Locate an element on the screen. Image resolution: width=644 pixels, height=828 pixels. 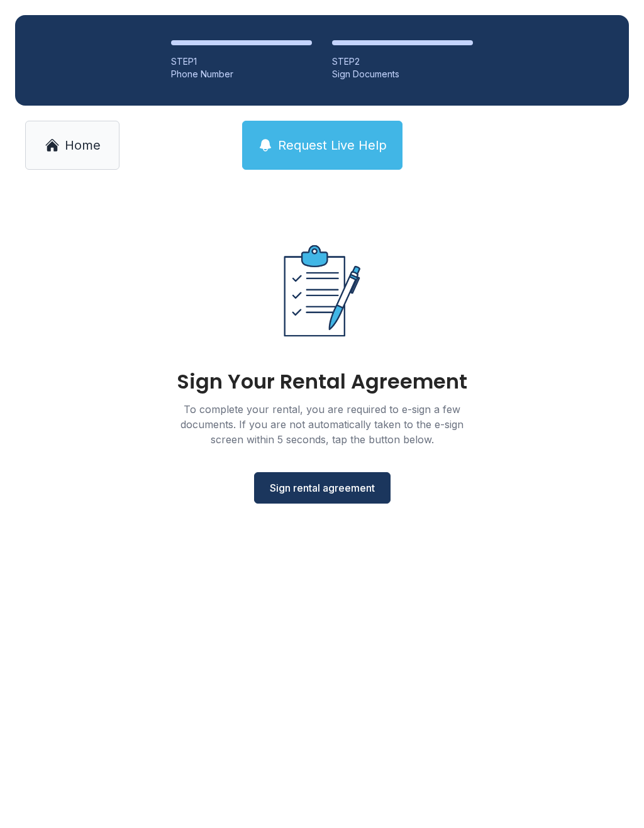
img: Rental agreement document illustration is located at coordinates (322, 290).